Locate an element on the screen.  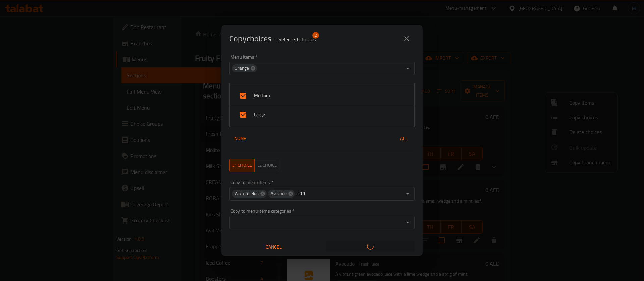
span: Copy choices - is located at coordinates (272, 38).